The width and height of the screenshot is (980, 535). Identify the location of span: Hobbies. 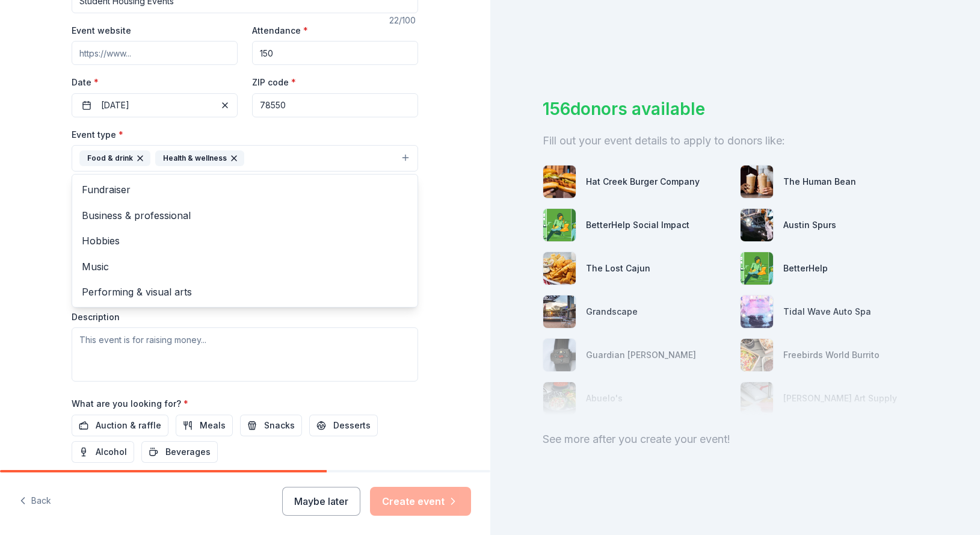
(245, 240).